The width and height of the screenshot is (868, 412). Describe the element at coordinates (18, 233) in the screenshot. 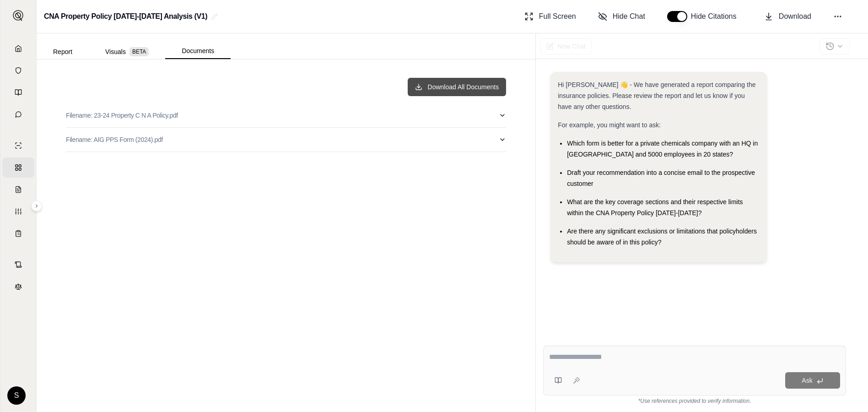

I see `a: Coverage Table` at that location.